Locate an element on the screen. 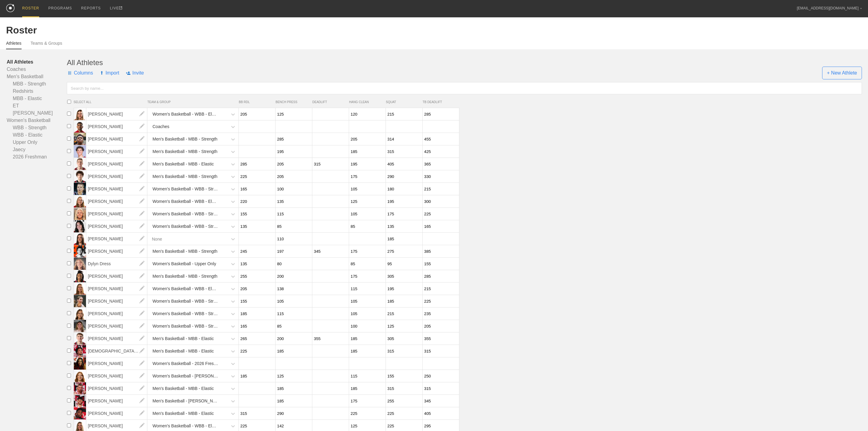  div: Coaches is located at coordinates (160, 126).